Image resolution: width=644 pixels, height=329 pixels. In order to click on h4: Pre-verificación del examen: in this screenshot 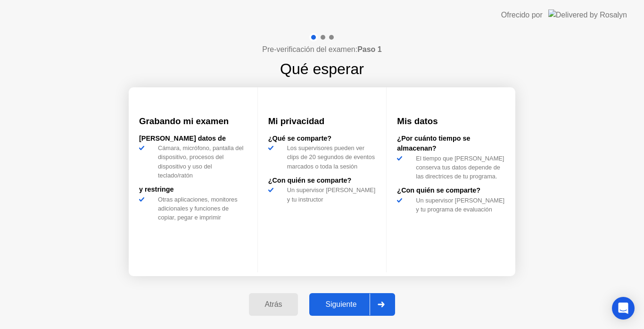, I will do `click(321, 49)`.